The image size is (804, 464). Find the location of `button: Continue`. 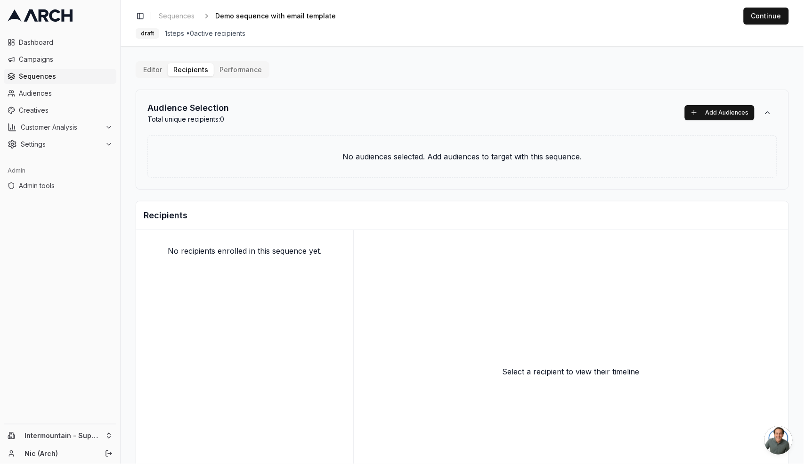

button: Continue is located at coordinates (767, 16).